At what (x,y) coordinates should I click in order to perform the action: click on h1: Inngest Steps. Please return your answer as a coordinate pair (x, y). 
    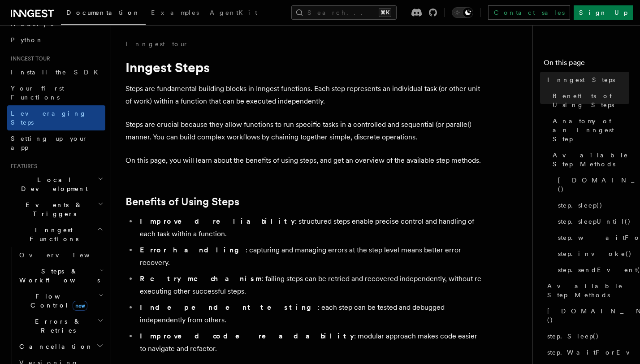
    Looking at the image, I should click on (305, 67).